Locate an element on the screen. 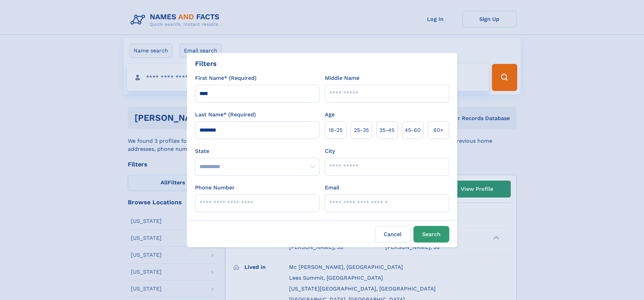  label: State is located at coordinates (257, 151).